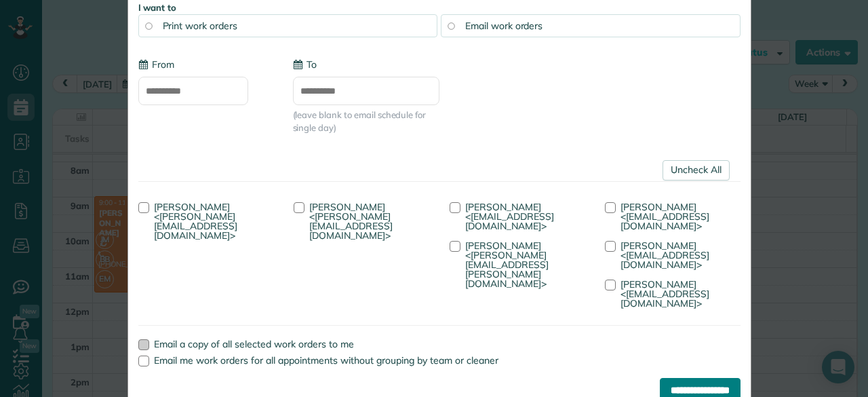 Image resolution: width=868 pixels, height=397 pixels. I want to click on span: Email me work orders for all appointments without grouping by team or cleaner, so click(327, 360).